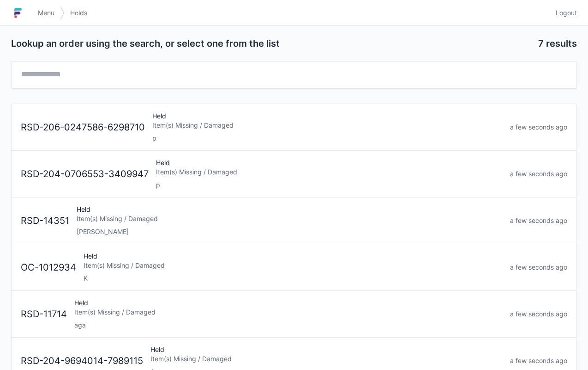 This screenshot has width=588, height=370. What do you see at coordinates (62, 13) in the screenshot?
I see `img: svg>` at bounding box center [62, 13].